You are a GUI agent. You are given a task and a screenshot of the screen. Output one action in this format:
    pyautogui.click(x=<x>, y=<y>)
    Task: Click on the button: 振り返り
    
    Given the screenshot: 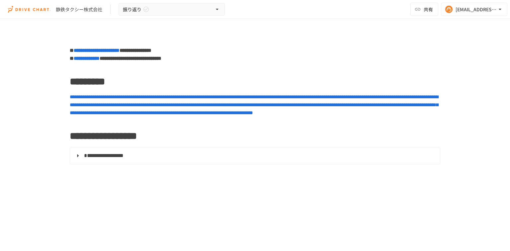 What is the action you would take?
    pyautogui.click(x=172, y=9)
    